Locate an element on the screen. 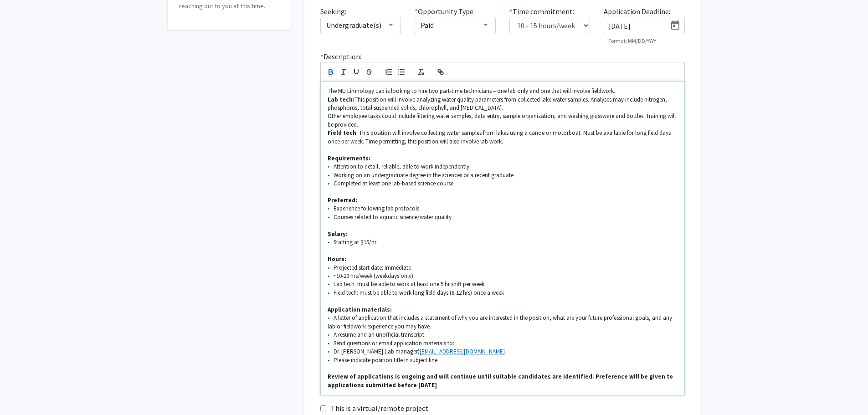 The image size is (868, 415). p: • ~10-20 hrs/week (weekdays only) is located at coordinates (502, 276).